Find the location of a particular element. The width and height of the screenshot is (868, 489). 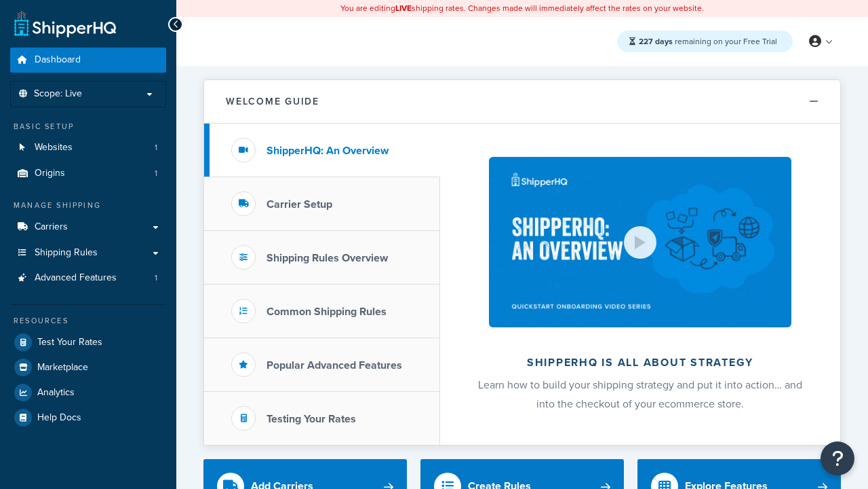

span: Carriers is located at coordinates (51, 227).